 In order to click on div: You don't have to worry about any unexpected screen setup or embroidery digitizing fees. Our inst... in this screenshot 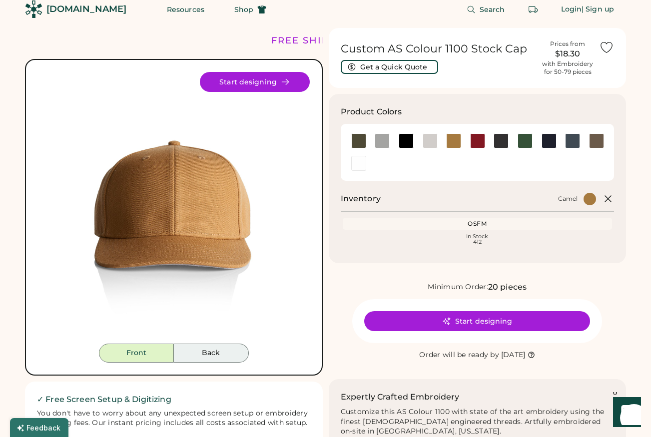, I will do `click(174, 419)`.